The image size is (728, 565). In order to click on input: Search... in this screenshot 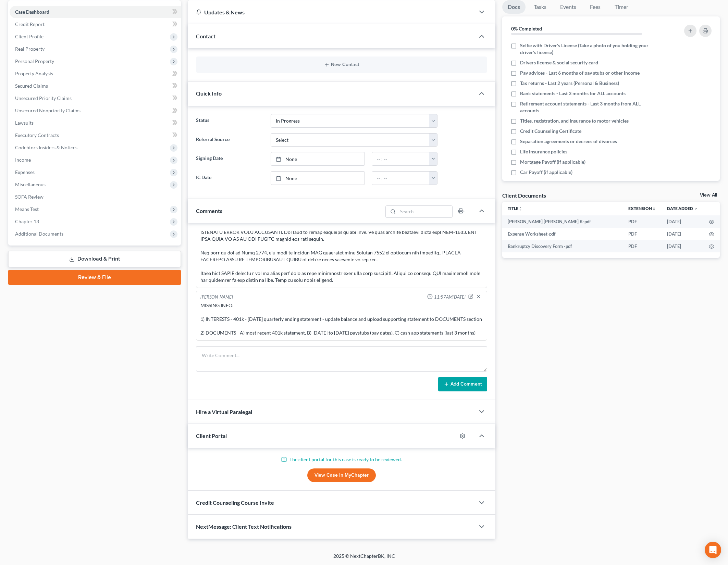, I will do `click(425, 212)`.